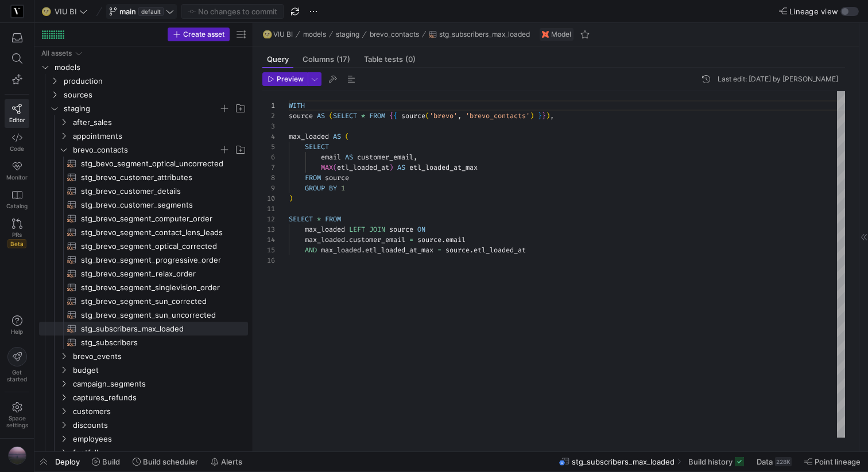 The width and height of the screenshot is (868, 472). Describe the element at coordinates (144, 177) in the screenshot. I see `a: stg_brevo_customer_attributes​​​​​​​​​​` at that location.